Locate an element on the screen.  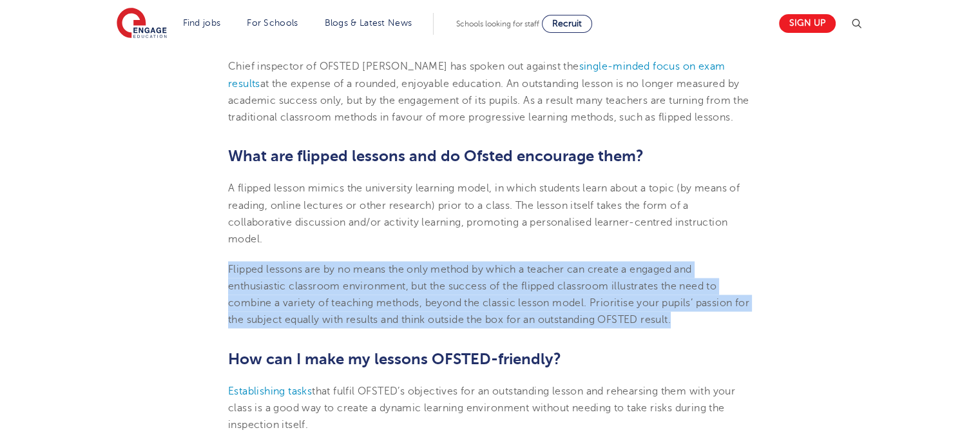
span: Schools looking for staff is located at coordinates (498, 24).